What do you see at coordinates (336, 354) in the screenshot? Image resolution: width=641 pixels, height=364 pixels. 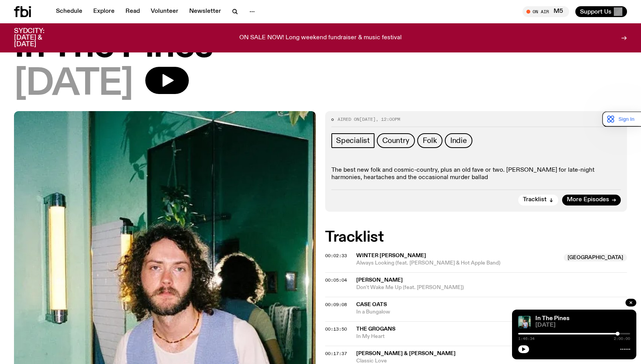 I see `span: 00:17:37` at bounding box center [336, 354].